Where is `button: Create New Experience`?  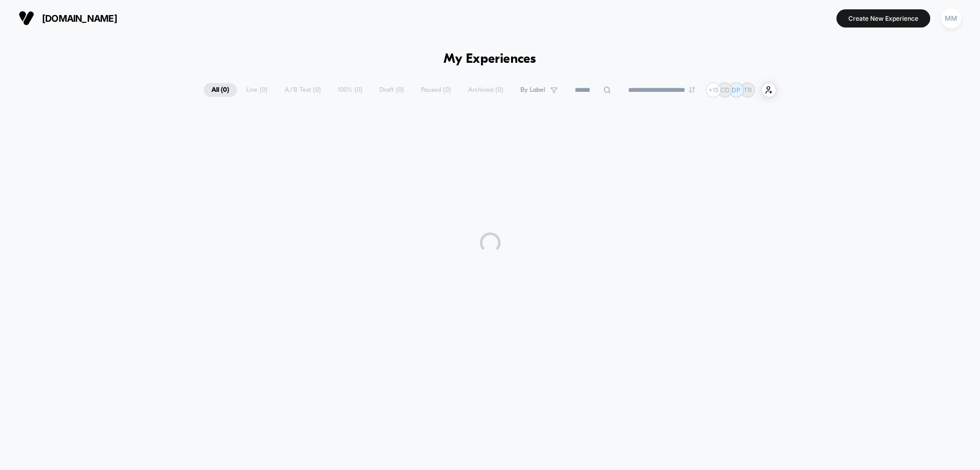 button: Create New Experience is located at coordinates (883, 18).